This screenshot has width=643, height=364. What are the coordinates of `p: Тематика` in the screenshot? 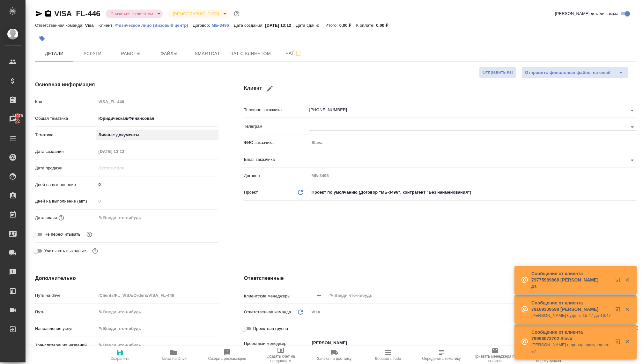 It's located at (65, 135).